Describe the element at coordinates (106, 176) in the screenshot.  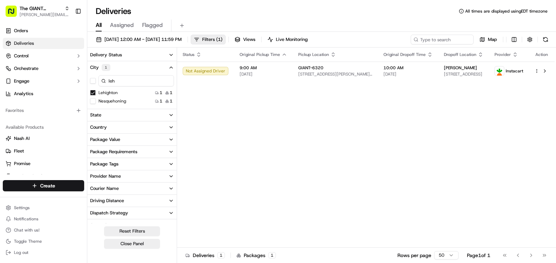
I see `div: Provider Name` at that location.